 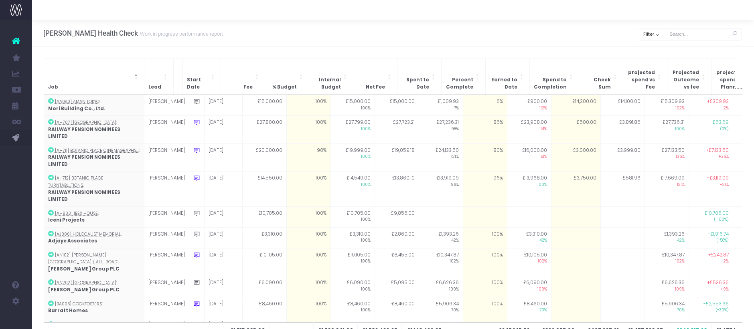 What do you see at coordinates (689, 76) in the screenshot?
I see `th: Projected Outcome vs fee: Activate to sort: Activate to sort` at bounding box center [689, 76].